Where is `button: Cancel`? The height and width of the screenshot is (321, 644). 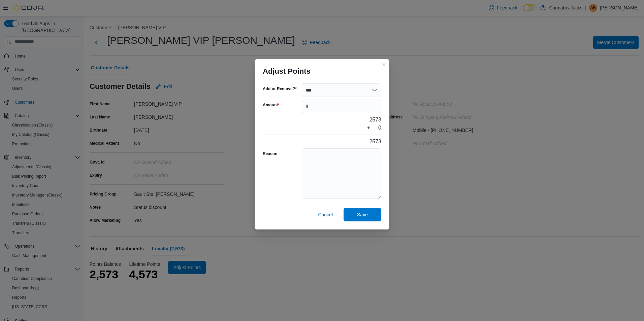 button: Cancel is located at coordinates (326, 215).